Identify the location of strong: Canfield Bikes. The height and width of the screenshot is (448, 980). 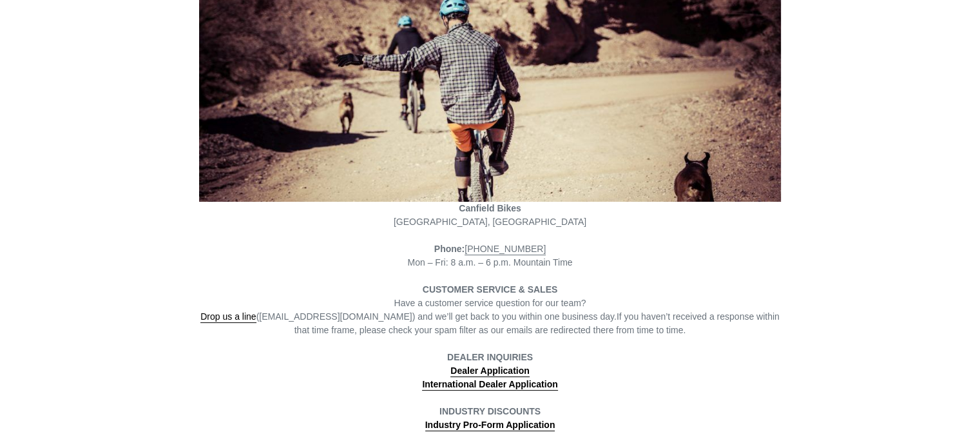
(490, 208).